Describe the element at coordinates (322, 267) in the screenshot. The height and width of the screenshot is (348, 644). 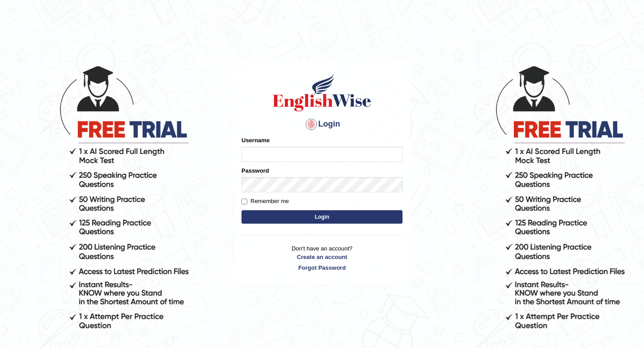
I see `a: Forgot Password` at that location.